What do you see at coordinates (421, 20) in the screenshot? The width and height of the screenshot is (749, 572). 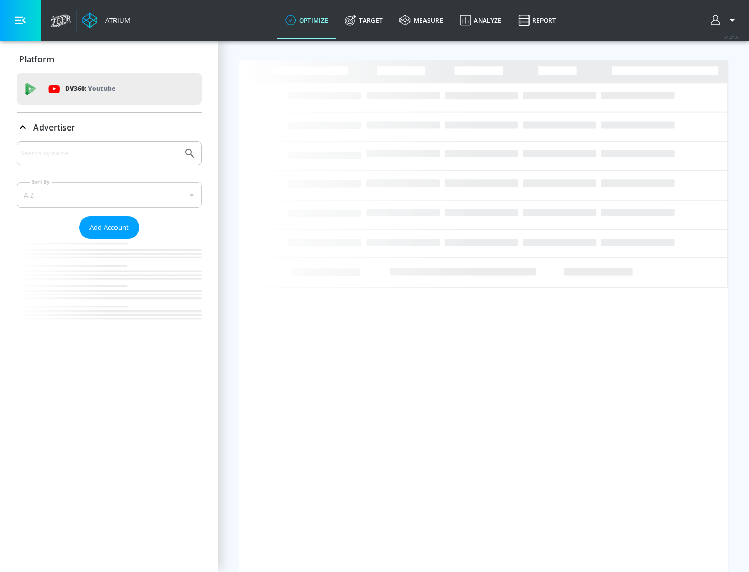 I see `a: measure` at bounding box center [421, 20].